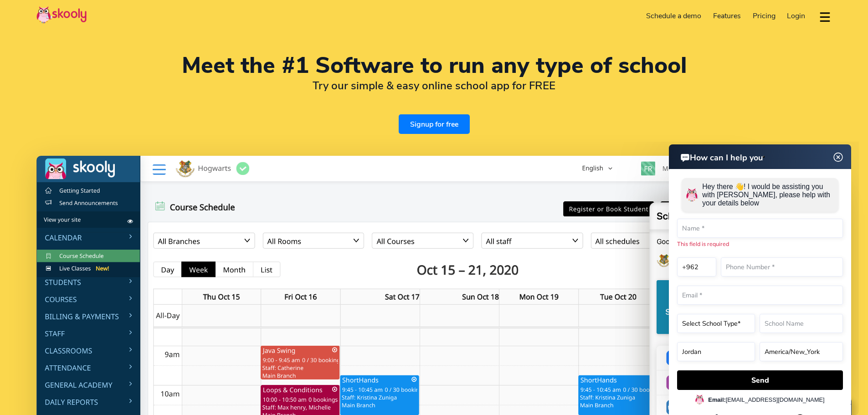  I want to click on h2: Try our simple & easy online school app for FREE, so click(434, 86).